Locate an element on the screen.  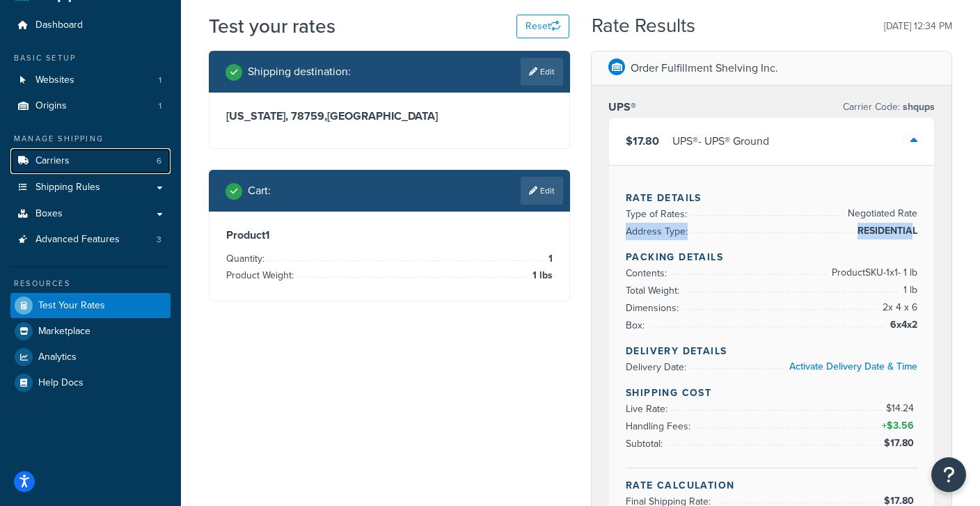
a: Activate Delivery Date & Time is located at coordinates (854, 366).